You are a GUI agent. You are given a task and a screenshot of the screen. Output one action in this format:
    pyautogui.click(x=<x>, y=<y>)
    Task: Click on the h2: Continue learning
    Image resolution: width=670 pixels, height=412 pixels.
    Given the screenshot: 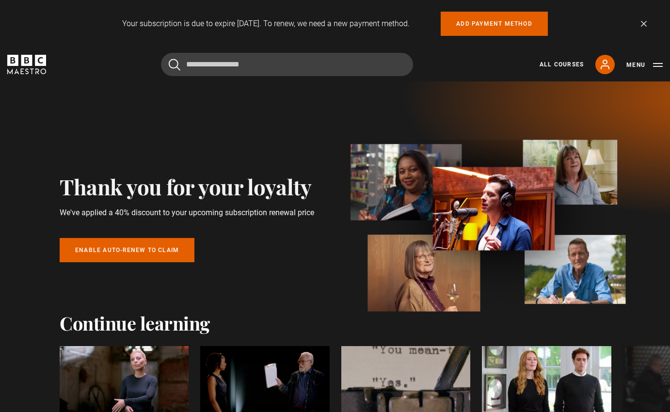 What is the action you would take?
    pyautogui.click(x=335, y=323)
    